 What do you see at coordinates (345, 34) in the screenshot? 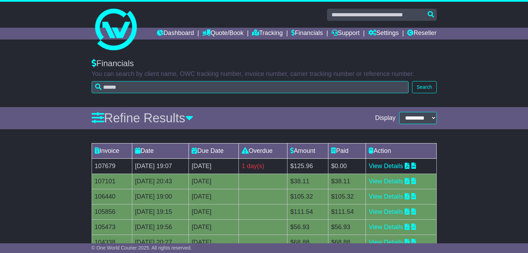
I see `a: Support` at bounding box center [345, 34].